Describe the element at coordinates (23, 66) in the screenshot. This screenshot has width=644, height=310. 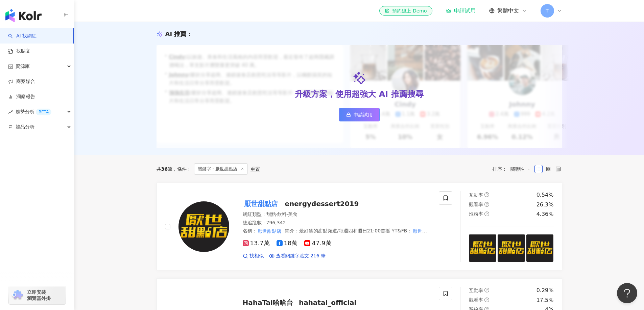
I see `span: 資源庫` at that location.